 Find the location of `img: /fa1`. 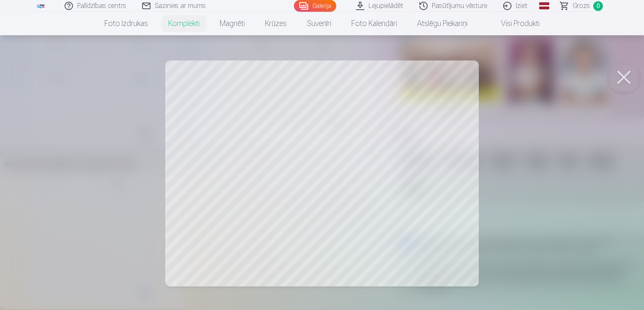

img: /fa1 is located at coordinates (41, 6).